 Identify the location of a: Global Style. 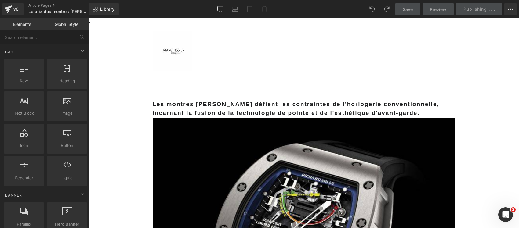
(66, 24).